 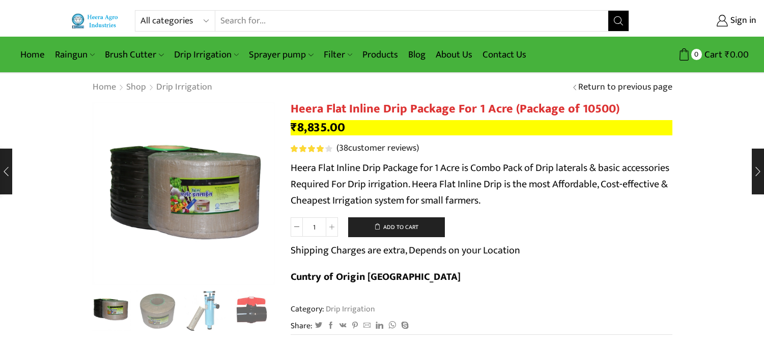 I want to click on img: Flat Inline Drip Package, so click(x=157, y=311).